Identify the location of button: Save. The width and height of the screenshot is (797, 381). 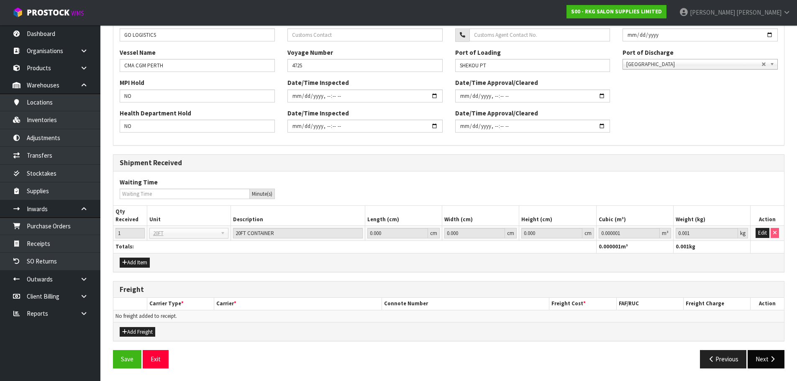
(127, 359).